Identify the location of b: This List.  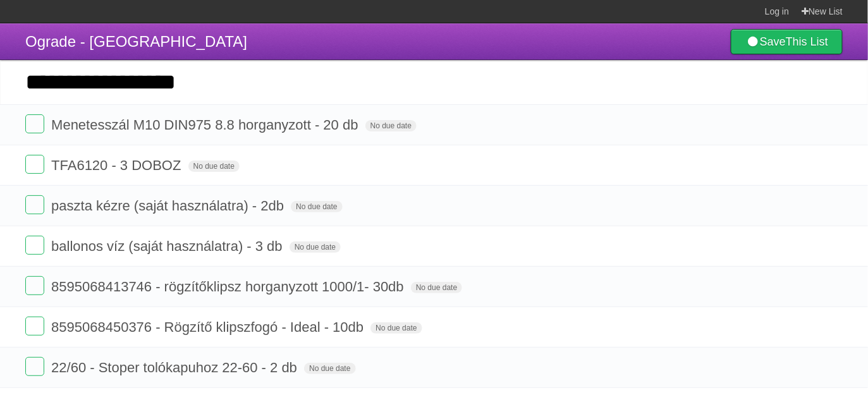
(807, 42).